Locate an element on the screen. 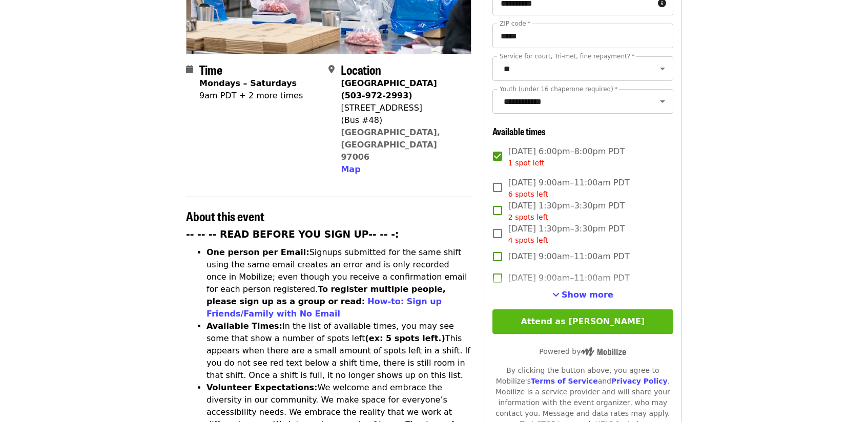  div: 9am PDT + 2 more times is located at coordinates (251, 96).